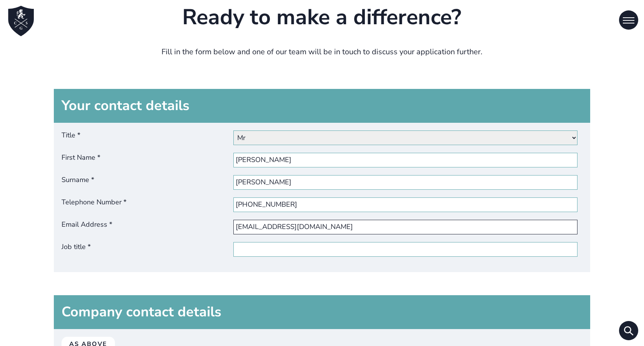 The width and height of the screenshot is (644, 346). I want to click on span: Email Address *, so click(147, 227).